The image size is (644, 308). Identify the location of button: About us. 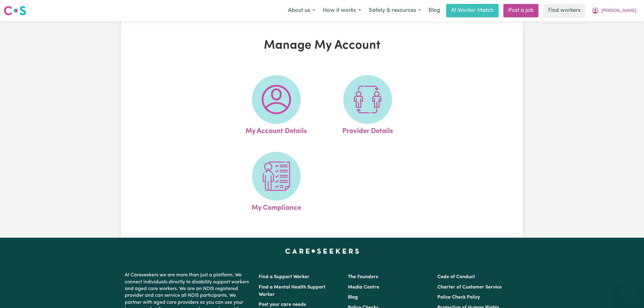
(302, 10).